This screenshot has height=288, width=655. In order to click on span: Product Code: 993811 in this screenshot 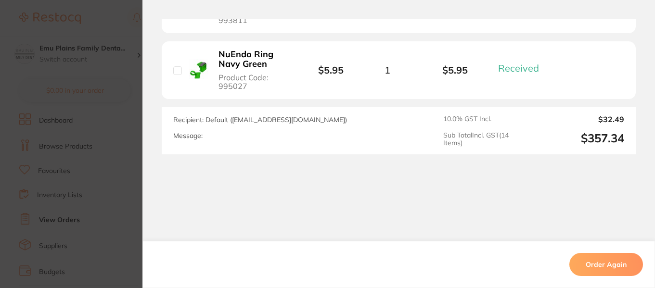, I will do `click(255, 16)`.